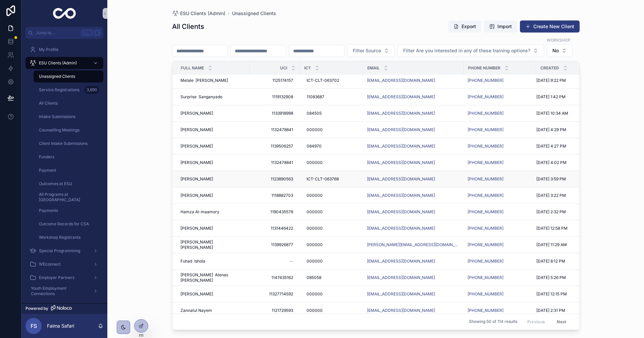 The image size is (644, 338). Describe the element at coordinates (550, 68) in the screenshot. I see `span: Created` at that location.